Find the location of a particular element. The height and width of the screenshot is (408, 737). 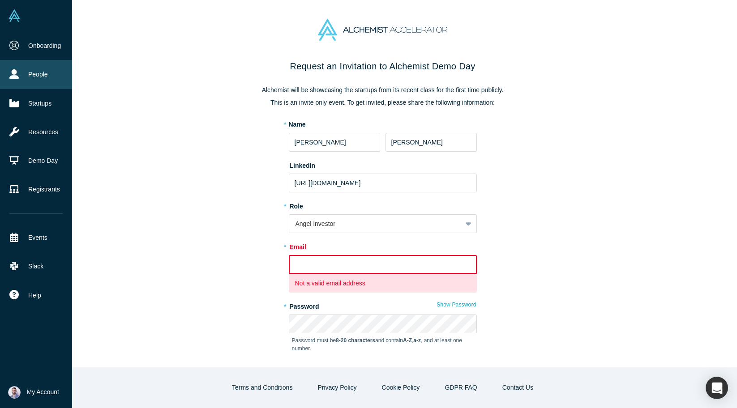

label: Email is located at coordinates (383, 246).